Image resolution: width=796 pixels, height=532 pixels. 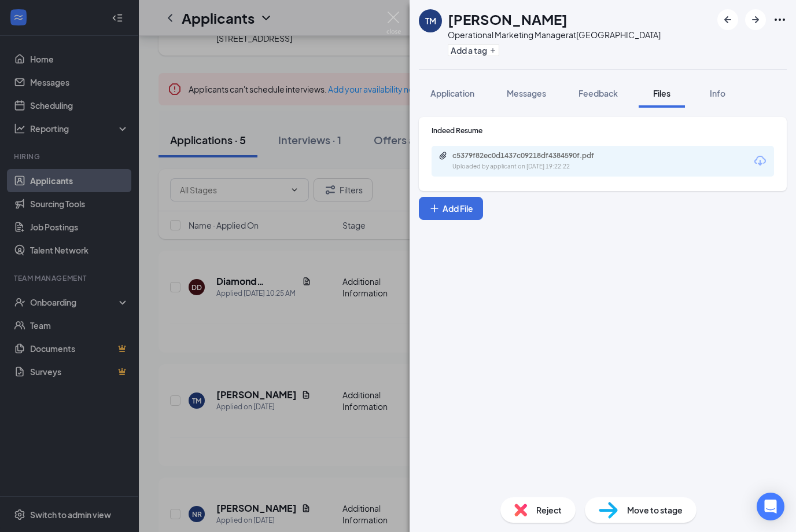 I want to click on span: Files, so click(x=662, y=93).